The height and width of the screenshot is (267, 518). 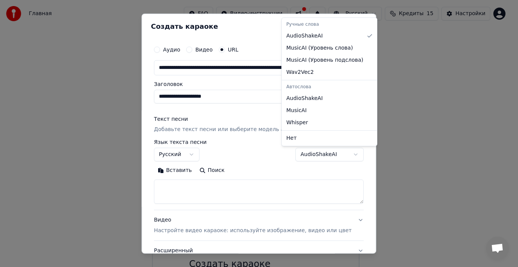 What do you see at coordinates (329, 25) in the screenshot?
I see `div: Ручные слова` at bounding box center [329, 25].